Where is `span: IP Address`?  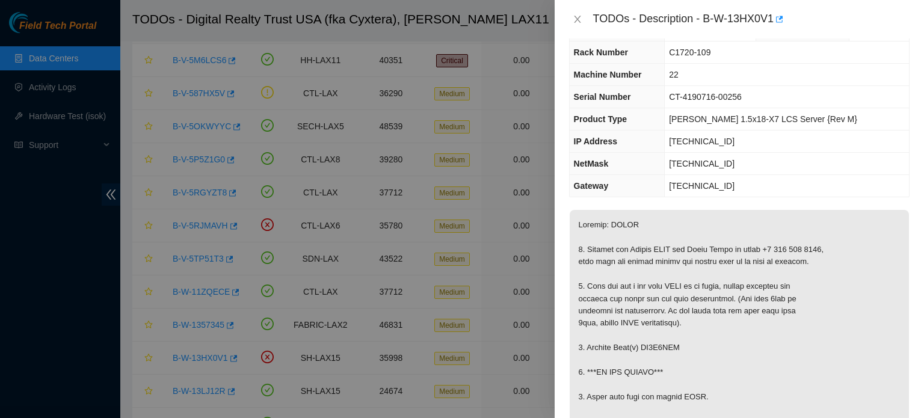
span: IP Address is located at coordinates (595, 141).